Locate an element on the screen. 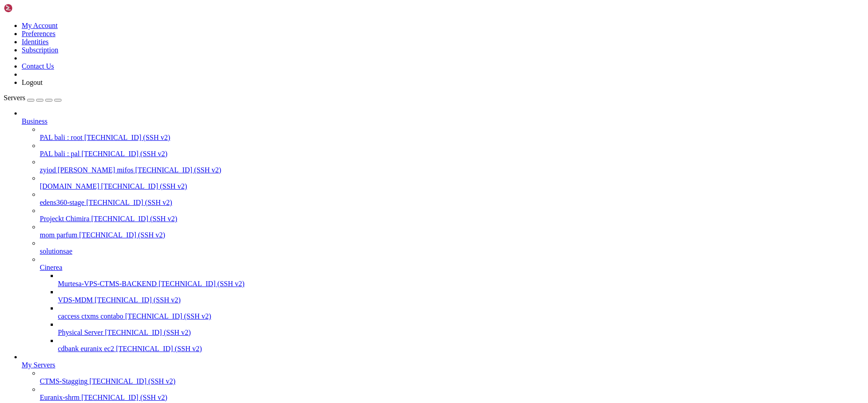 This screenshot has width=868, height=403. span: Projeckt Chimira is located at coordinates (65, 219).